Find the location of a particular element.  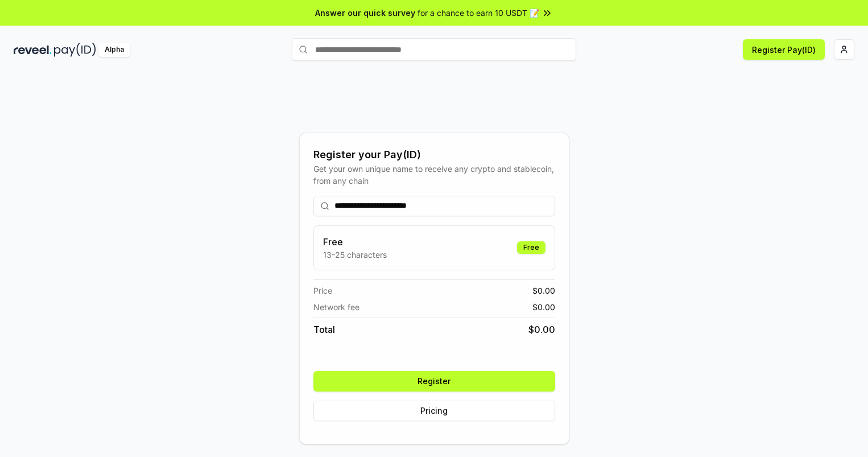

div: Get your own unique name to receive any crypto and stablecoin, from any chain is located at coordinates (434, 174).